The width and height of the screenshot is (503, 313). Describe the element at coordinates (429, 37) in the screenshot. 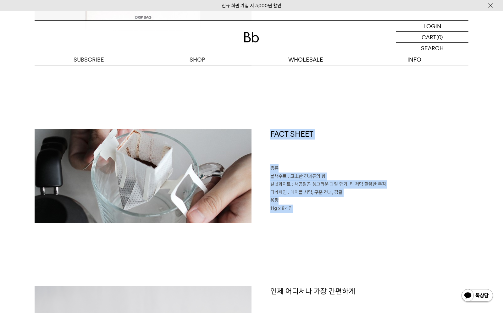

I see `p: CART` at that location.